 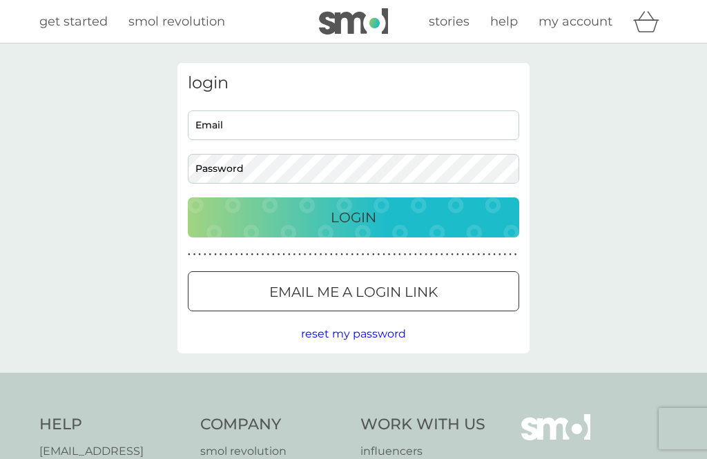 What do you see at coordinates (177, 21) in the screenshot?
I see `span: smol revolution` at bounding box center [177, 21].